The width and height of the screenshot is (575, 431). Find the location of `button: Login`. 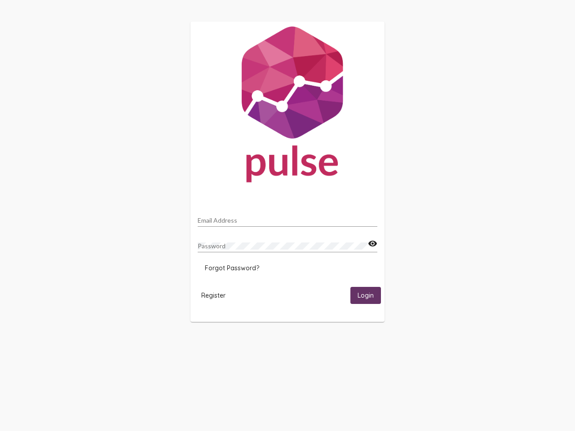

button: Login is located at coordinates (365, 295).